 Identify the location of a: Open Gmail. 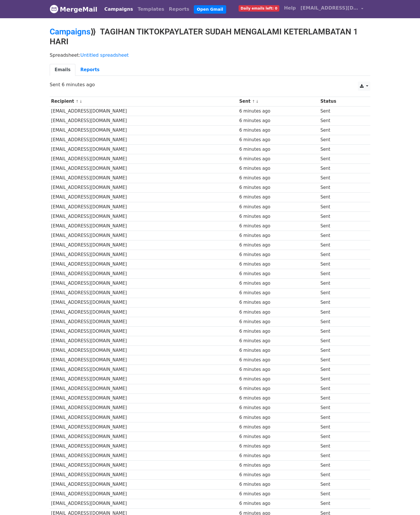
(210, 9).